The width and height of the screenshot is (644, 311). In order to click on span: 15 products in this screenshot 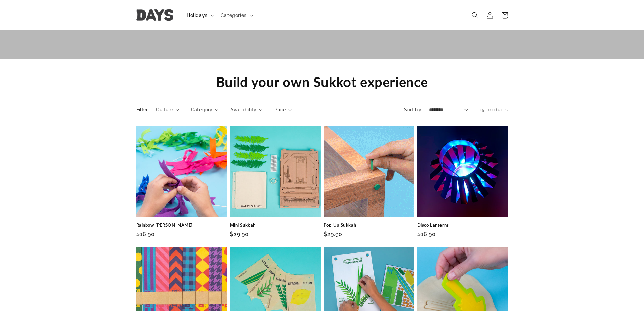, I will do `click(494, 110)`.